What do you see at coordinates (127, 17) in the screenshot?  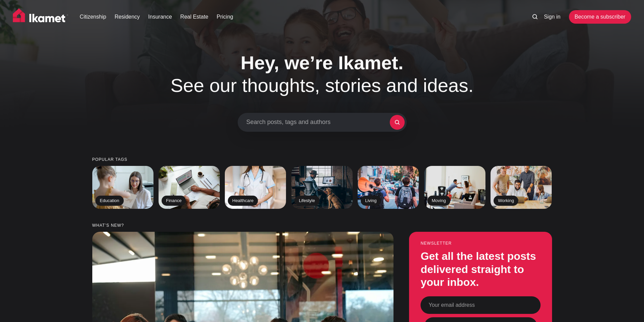 I see `a: Residency` at bounding box center [127, 17].